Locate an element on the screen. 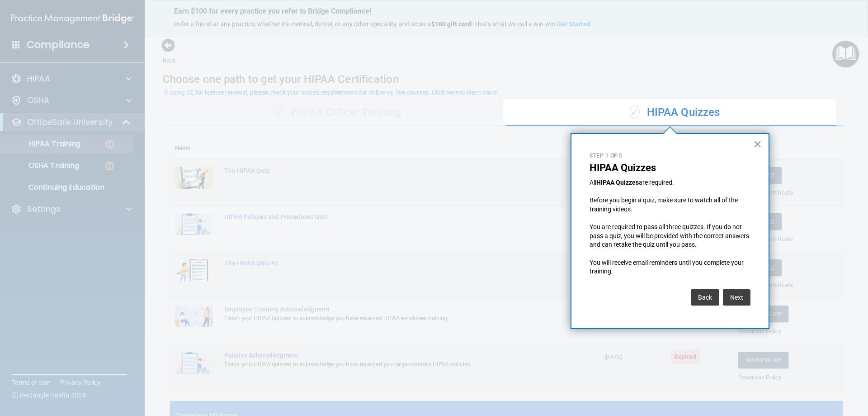 This screenshot has width=868, height=416. p: Step 1 of 5 is located at coordinates (670, 156).